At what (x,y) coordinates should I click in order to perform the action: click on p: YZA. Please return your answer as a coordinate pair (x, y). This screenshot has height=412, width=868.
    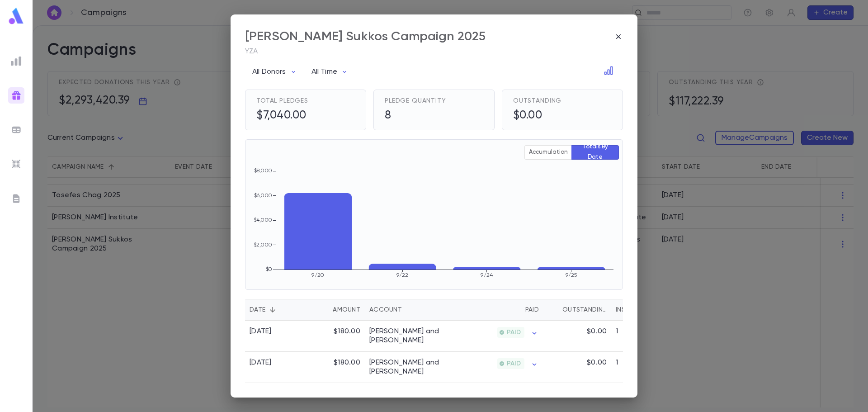
    Looking at the image, I should click on (434, 52).